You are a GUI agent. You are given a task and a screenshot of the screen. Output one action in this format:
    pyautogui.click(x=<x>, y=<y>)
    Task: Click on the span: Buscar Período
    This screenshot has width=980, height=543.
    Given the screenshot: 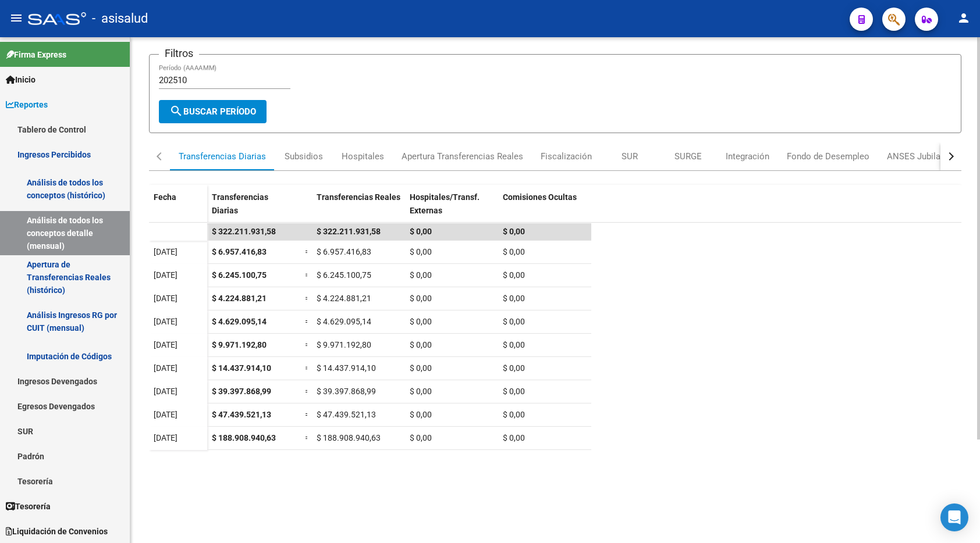 What is the action you would take?
    pyautogui.click(x=212, y=112)
    